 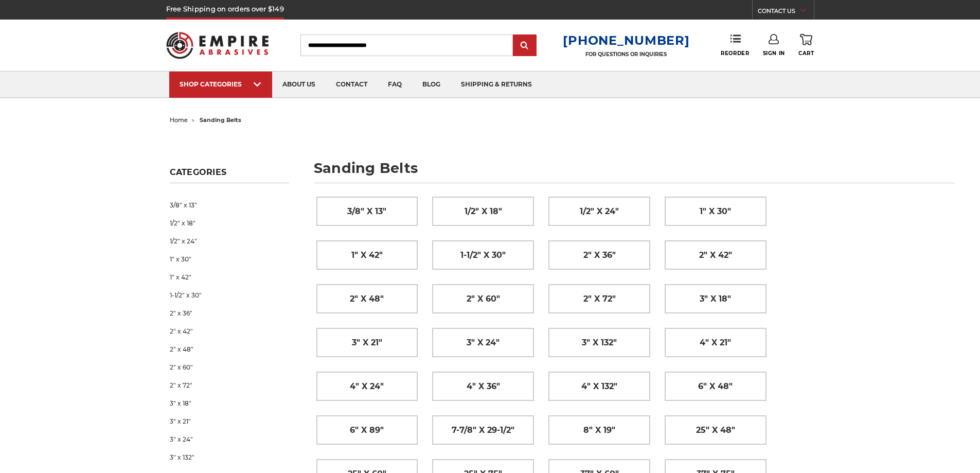 What do you see at coordinates (599, 431) in the screenshot?
I see `span: 8" x 19"` at bounding box center [599, 431].